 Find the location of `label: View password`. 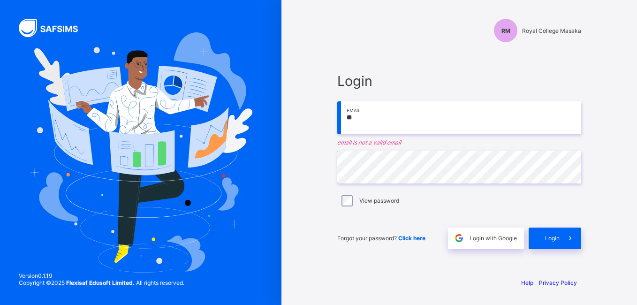

label: View password is located at coordinates (379, 200).